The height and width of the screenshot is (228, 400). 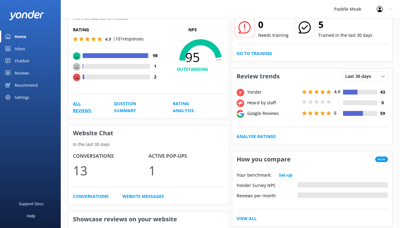 I want to click on a: View All, so click(x=246, y=218).